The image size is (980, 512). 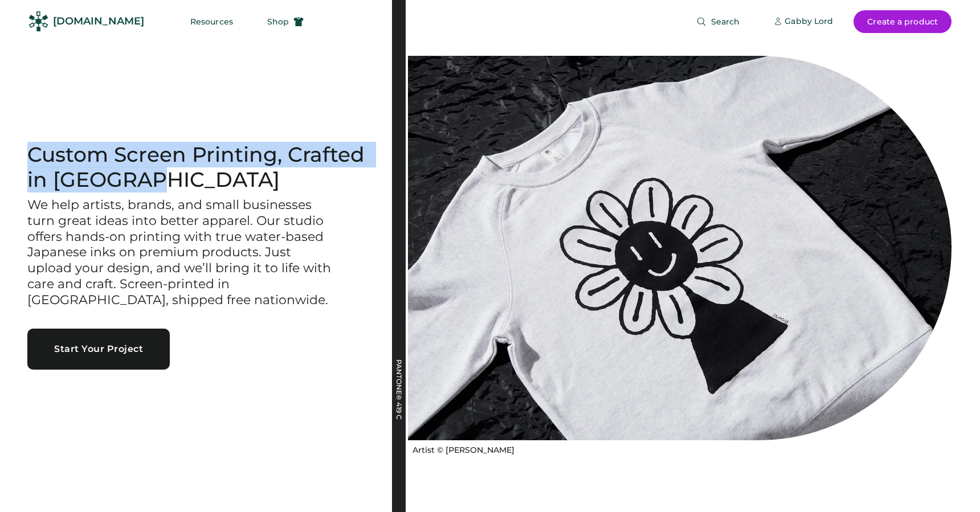 What do you see at coordinates (725, 22) in the screenshot?
I see `span: Search` at bounding box center [725, 22].